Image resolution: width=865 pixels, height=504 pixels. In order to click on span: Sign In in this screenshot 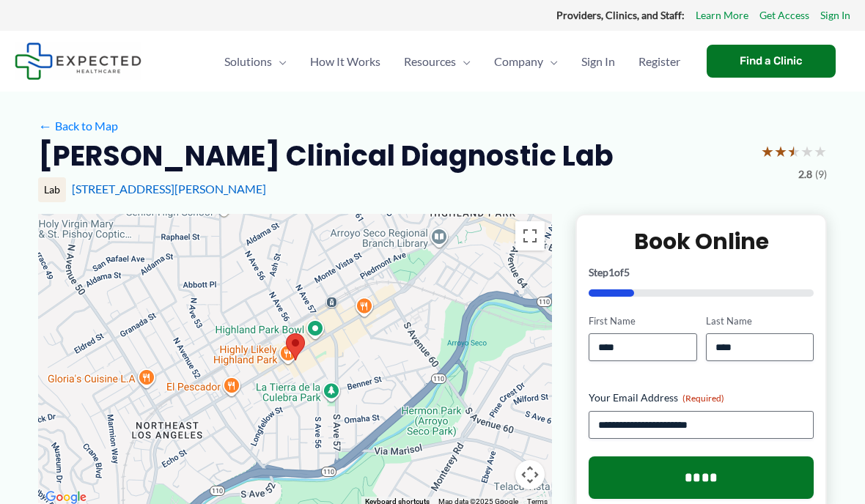, I will do `click(598, 62)`.